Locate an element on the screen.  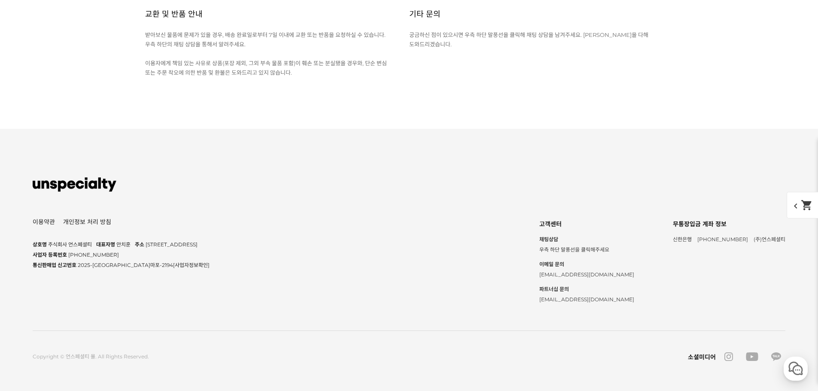
span: 통신판매업 신고번호 is located at coordinates (55, 265).